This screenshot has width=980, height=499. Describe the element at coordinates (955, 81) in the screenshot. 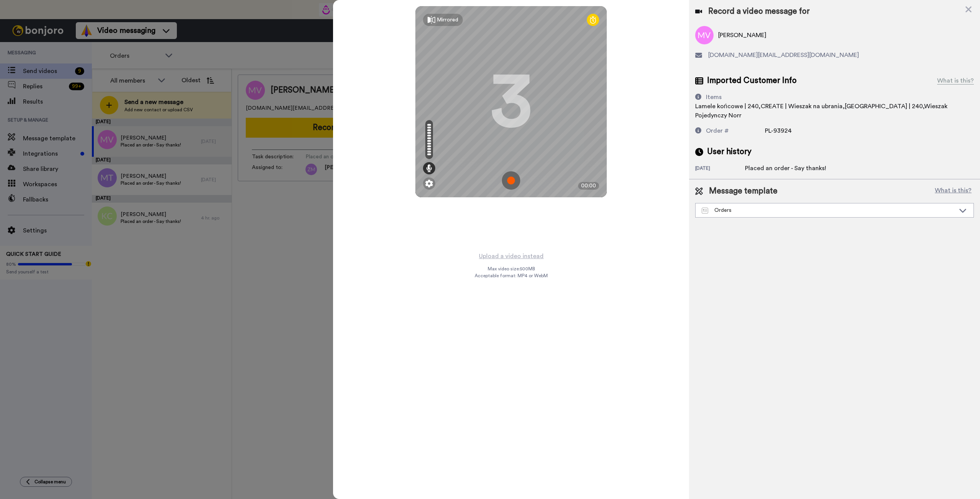

I see `div: What is this?` at that location.